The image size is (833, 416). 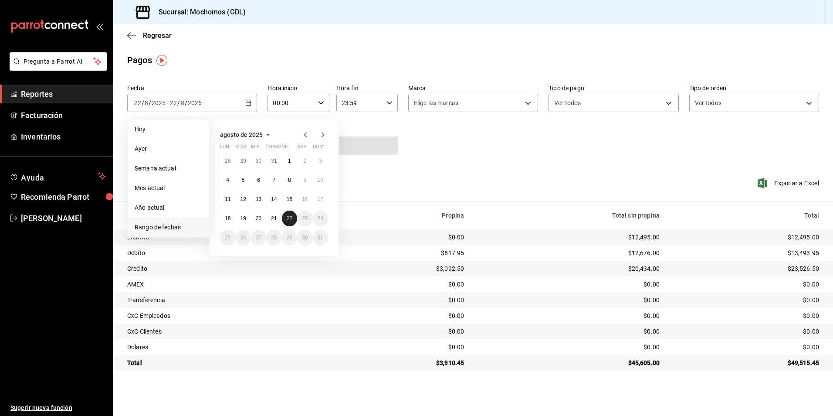 I want to click on abbr: 22 de agosto de 2025, so click(x=289, y=218).